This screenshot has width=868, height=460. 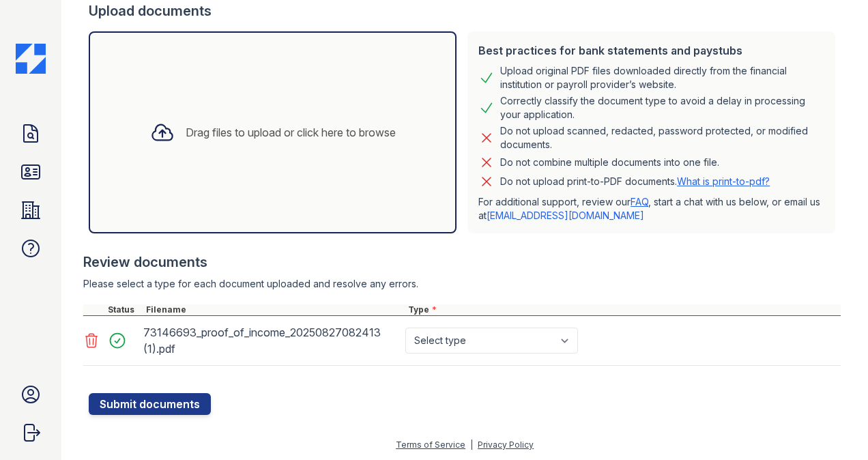 What do you see at coordinates (31, 59) in the screenshot?
I see `img: CE_Icon_Blue-c292c112584629df590d857e76928e9f676e5b41ef8f769ba2f05ee15b207248.png` at bounding box center [31, 59].